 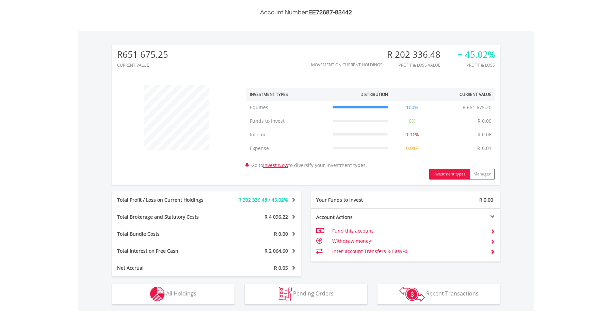 What do you see at coordinates (288, 148) in the screenshot?
I see `td: Expense` at bounding box center [288, 148].